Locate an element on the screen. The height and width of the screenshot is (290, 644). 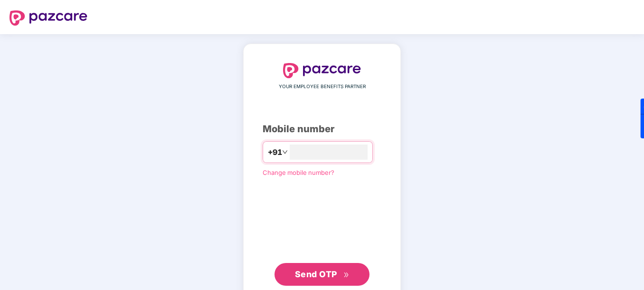
div: Mobile number is located at coordinates (322, 129).